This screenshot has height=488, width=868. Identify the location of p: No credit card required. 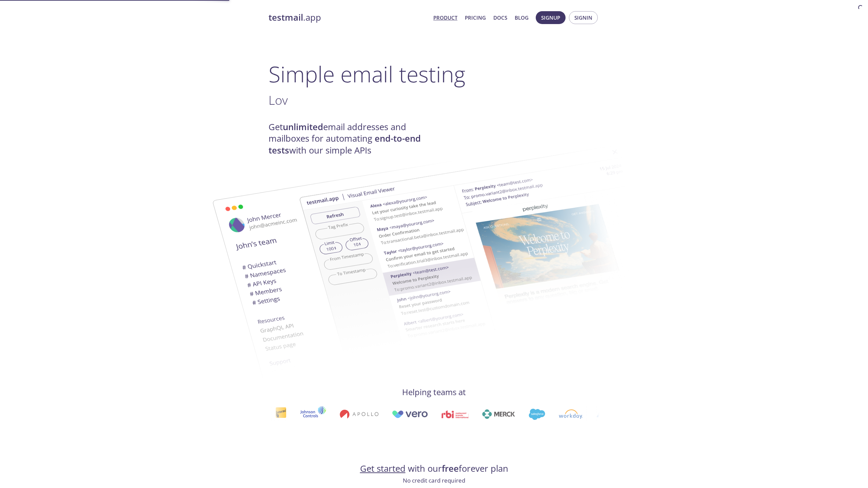
(434, 481).